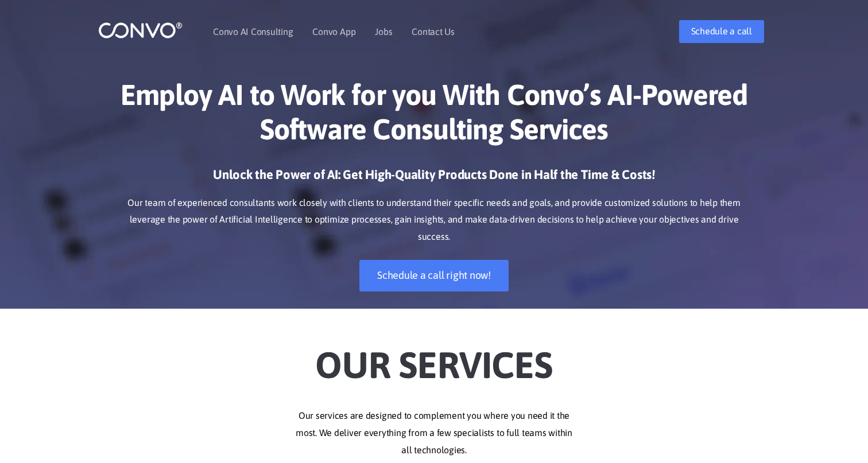  Describe the element at coordinates (434, 358) in the screenshot. I see `h2: Our Services` at that location.